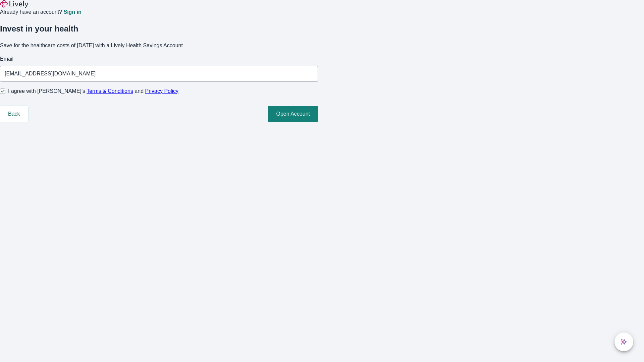 This screenshot has width=644, height=362. Describe the element at coordinates (293, 114) in the screenshot. I see `button: Open Account` at that location.